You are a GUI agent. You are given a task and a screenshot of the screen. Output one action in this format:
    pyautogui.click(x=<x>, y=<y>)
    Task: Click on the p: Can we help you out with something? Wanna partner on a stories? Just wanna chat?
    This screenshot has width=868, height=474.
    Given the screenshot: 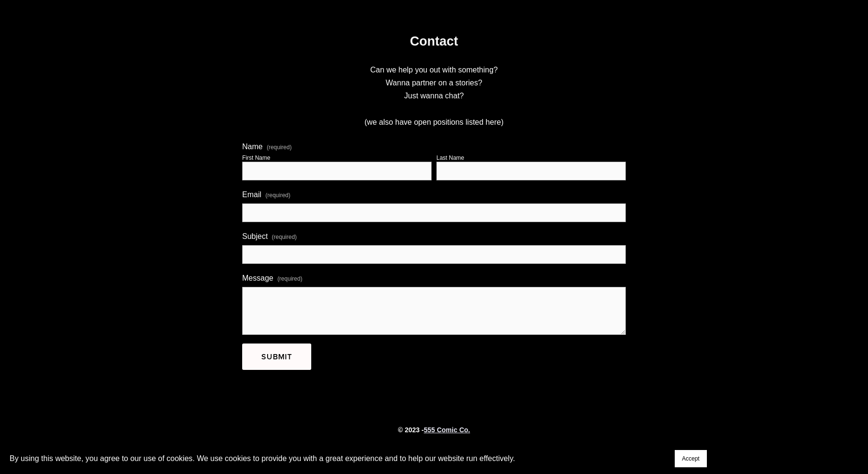 What is the action you would take?
    pyautogui.click(x=434, y=83)
    